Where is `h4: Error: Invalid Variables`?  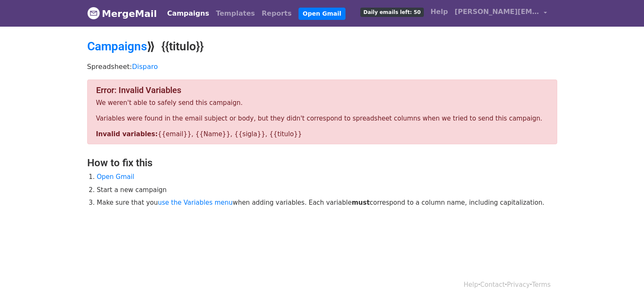
h4: Error: Invalid Variables is located at coordinates (322, 90).